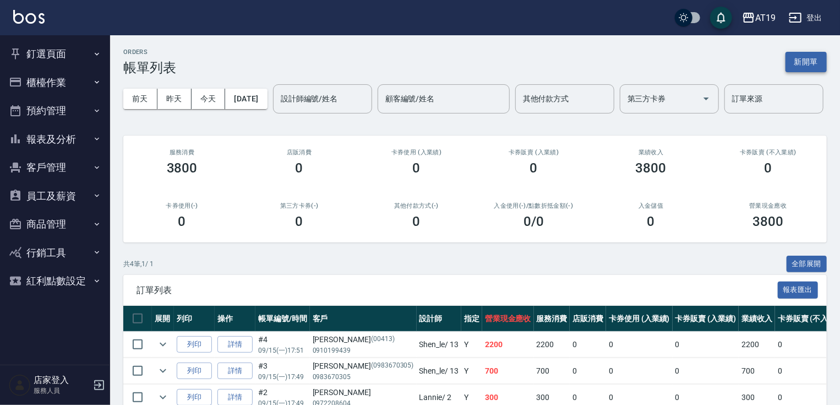 This screenshot has height=405, width=840. What do you see at coordinates (768, 152) in the screenshot?
I see `h2: 卡券販賣 (不入業績)` at bounding box center [768, 152].